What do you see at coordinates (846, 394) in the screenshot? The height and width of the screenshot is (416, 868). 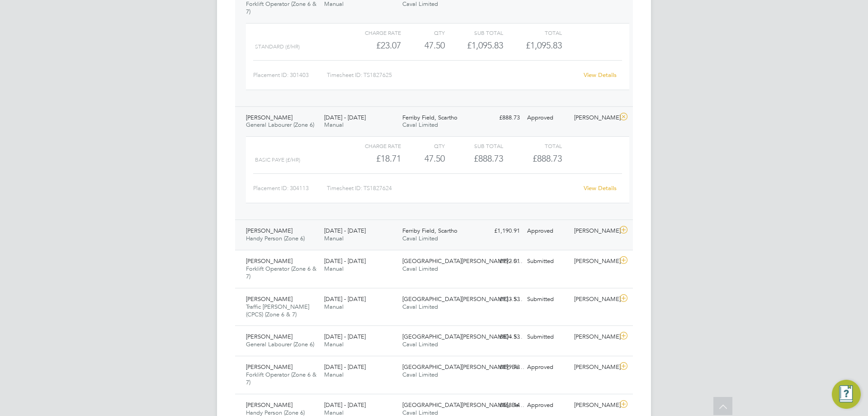 I see `button: Engage Resource Center` at bounding box center [846, 394].